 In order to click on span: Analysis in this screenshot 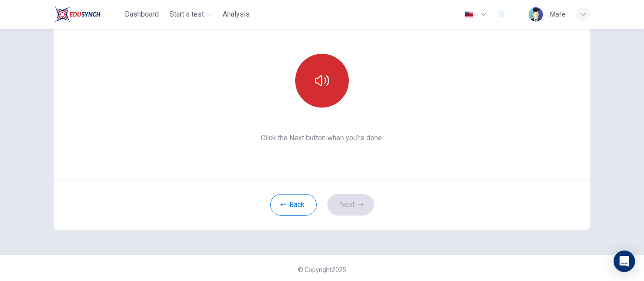, I will do `click(236, 14)`.